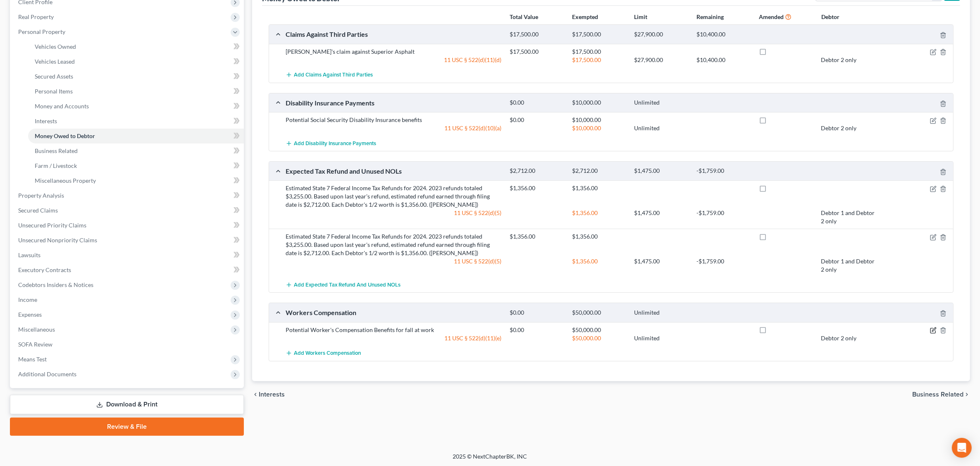 Image resolution: width=980 pixels, height=466 pixels. What do you see at coordinates (128, 225) in the screenshot?
I see `a: Unsecured Priority Claims` at bounding box center [128, 225].